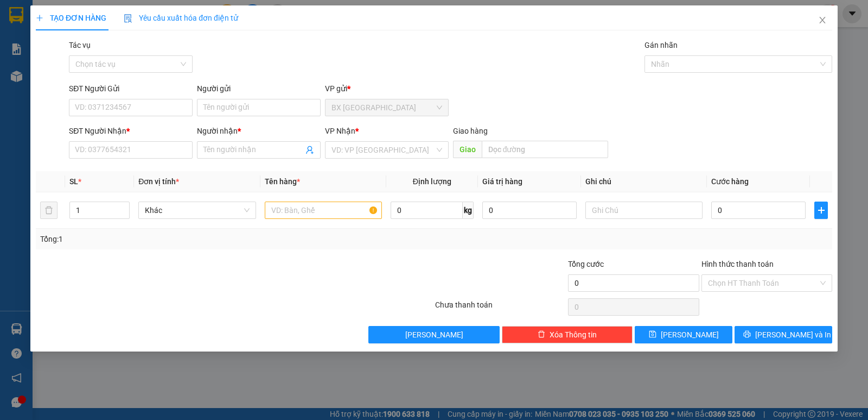 This screenshot has height=420, width=868. What do you see at coordinates (747, 334) in the screenshot?
I see `span: printer` at bounding box center [747, 334].